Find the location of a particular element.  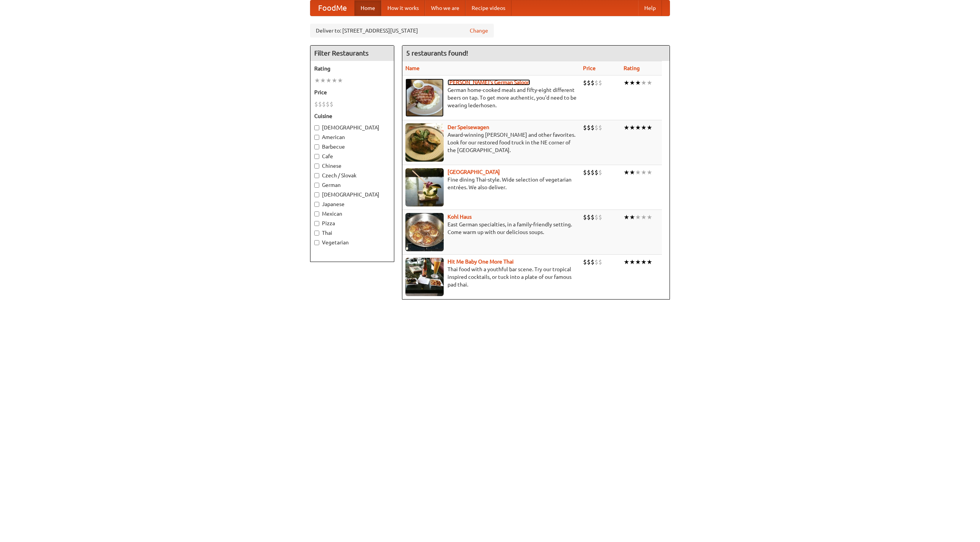

input: Pizza is located at coordinates (317, 223).